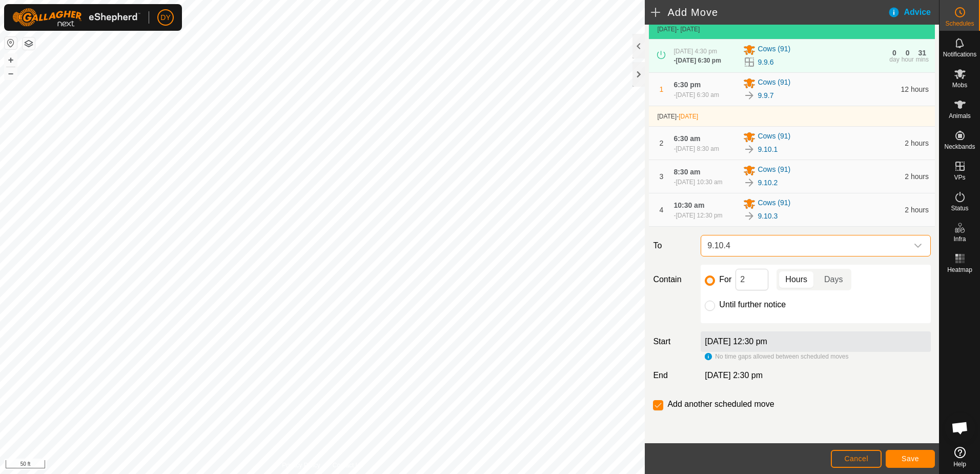  What do you see at coordinates (960, 54) in the screenshot?
I see `span: Notifications` at bounding box center [960, 54].